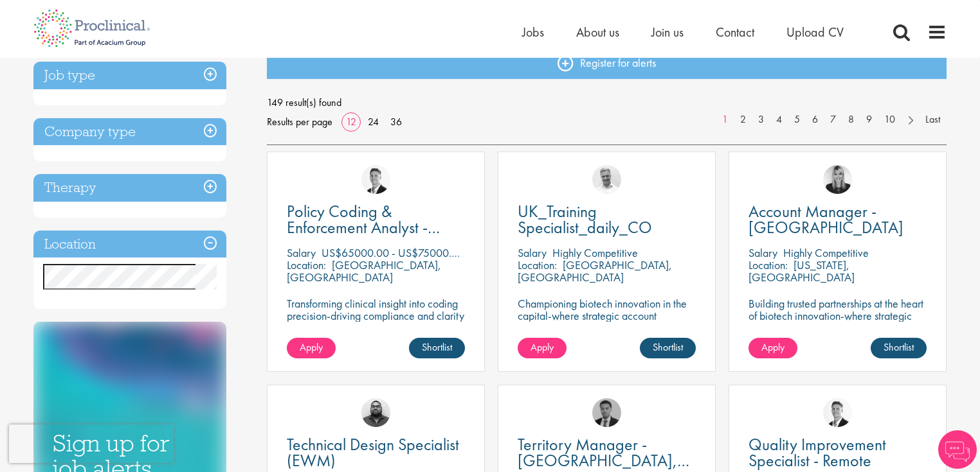 This screenshot has height=472, width=980. What do you see at coordinates (797, 119) in the screenshot?
I see `a: 5` at bounding box center [797, 119].